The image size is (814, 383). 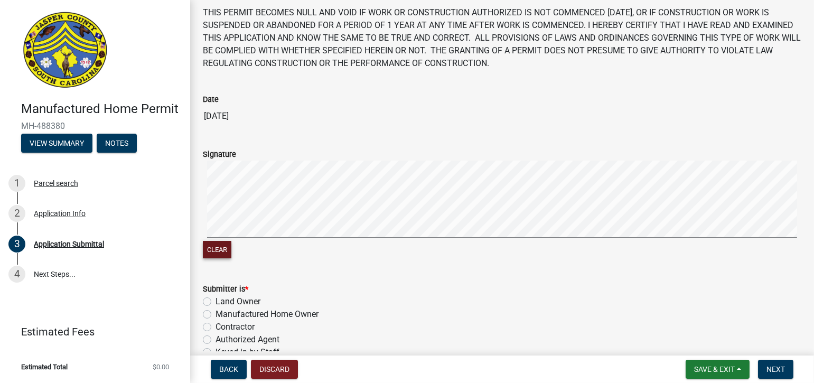 I want to click on span: Next, so click(x=775, y=369).